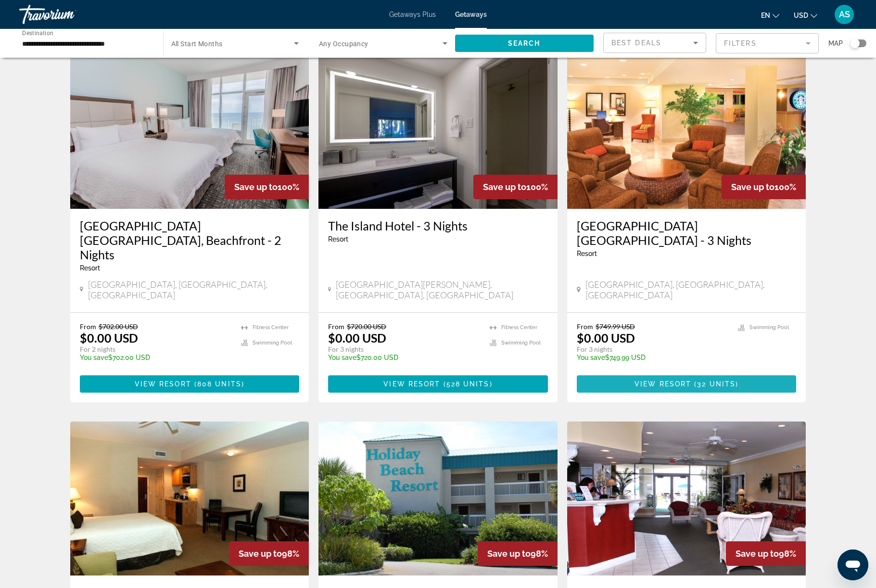 The height and width of the screenshot is (588, 876). What do you see at coordinates (655, 43) in the screenshot?
I see `mat-select: Sort by` at bounding box center [655, 43].